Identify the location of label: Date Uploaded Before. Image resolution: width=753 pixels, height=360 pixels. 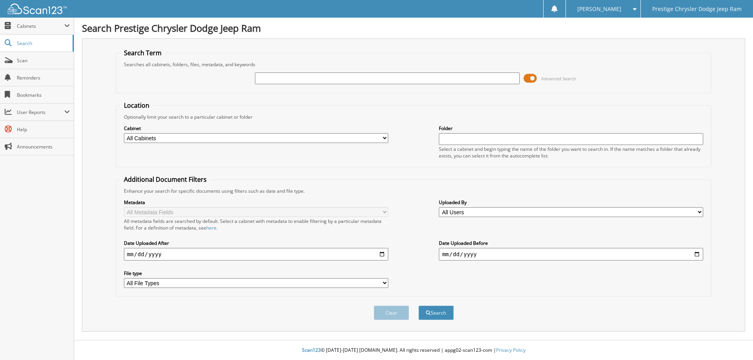
(571, 243).